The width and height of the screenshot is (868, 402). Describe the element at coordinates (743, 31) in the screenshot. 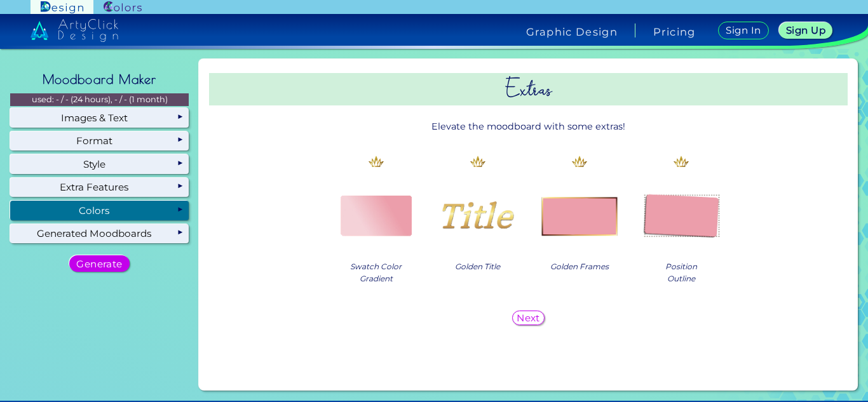

I see `a: Sign In` at that location.